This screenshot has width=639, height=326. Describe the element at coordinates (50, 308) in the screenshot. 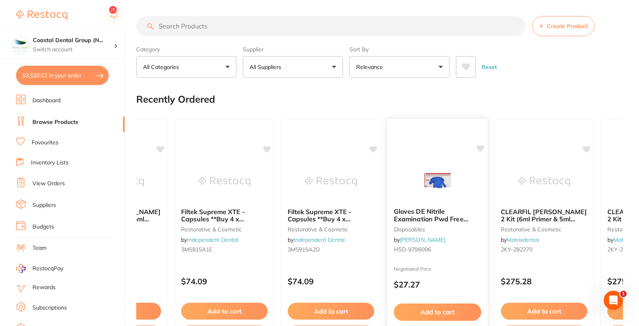

I see `a: Subscriptions` at that location.